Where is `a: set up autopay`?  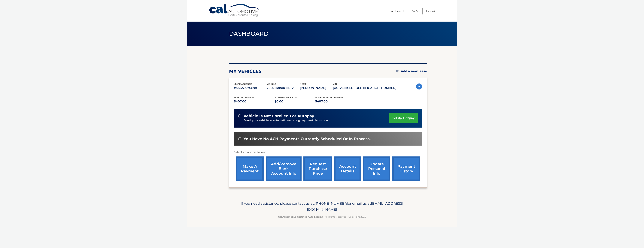 a: set up autopay is located at coordinates (403, 118).